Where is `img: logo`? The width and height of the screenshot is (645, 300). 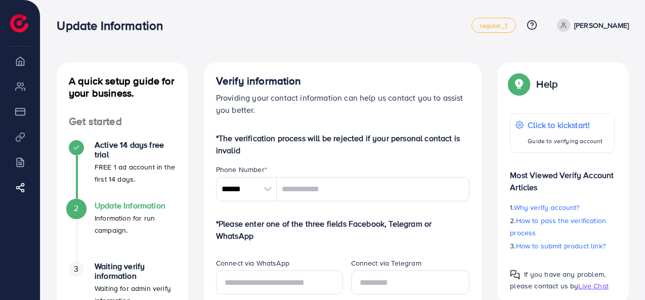 img: logo is located at coordinates (19, 23).